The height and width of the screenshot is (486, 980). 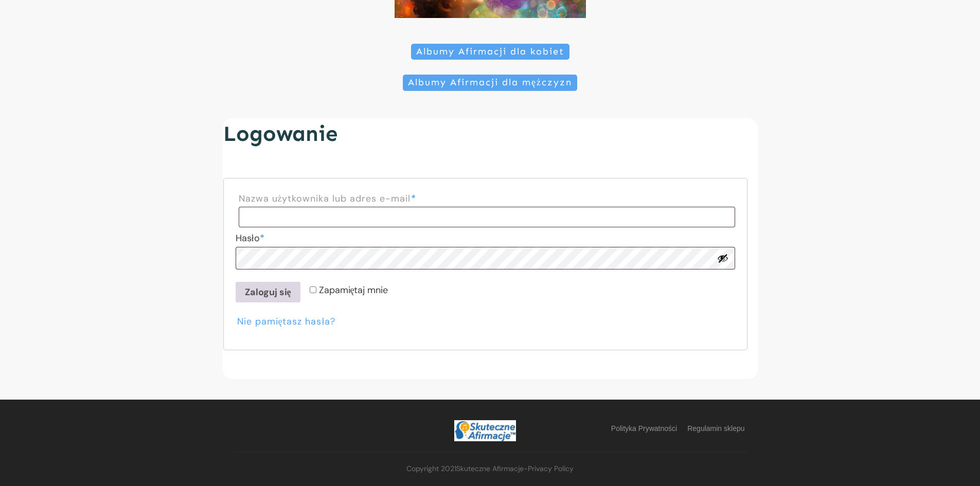 I want to click on span: Skuteczne Afirmacje, so click(x=490, y=468).